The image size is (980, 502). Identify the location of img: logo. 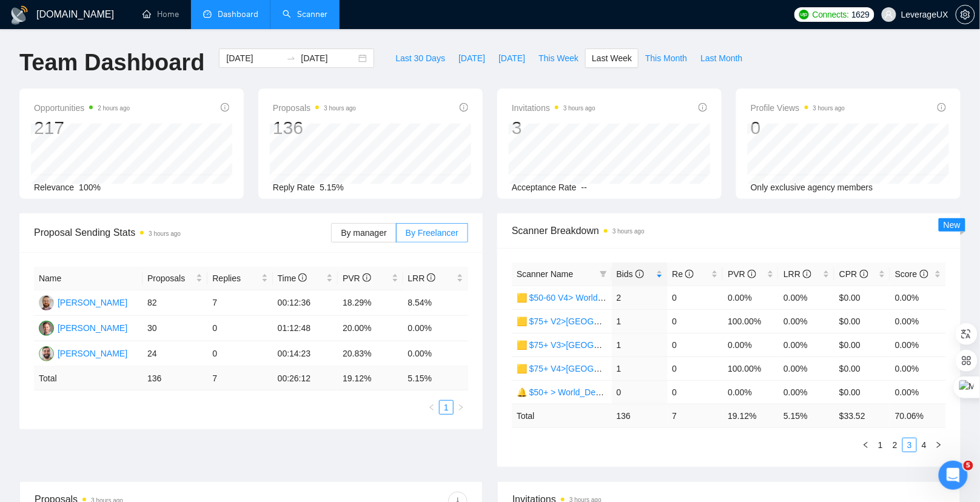
(19, 15).